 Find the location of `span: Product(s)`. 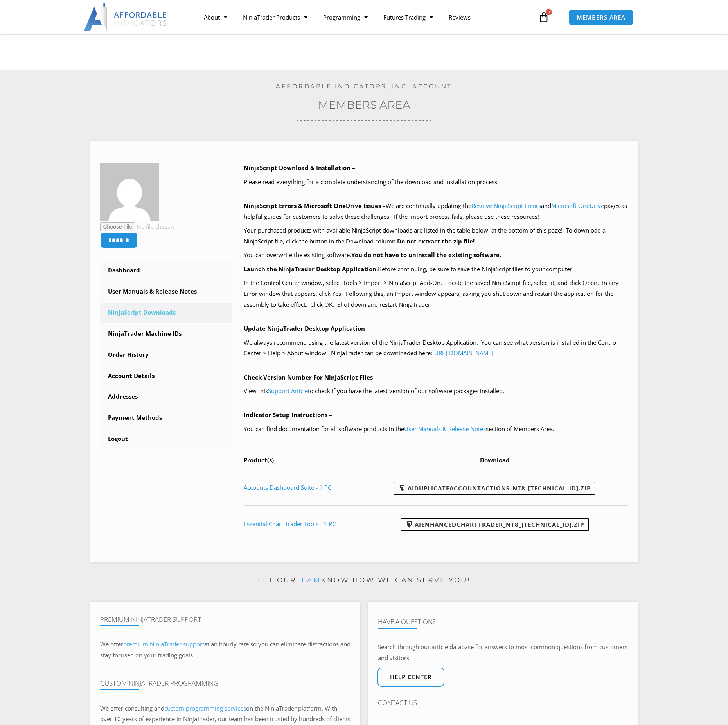

span: Product(s) is located at coordinates (258, 460).